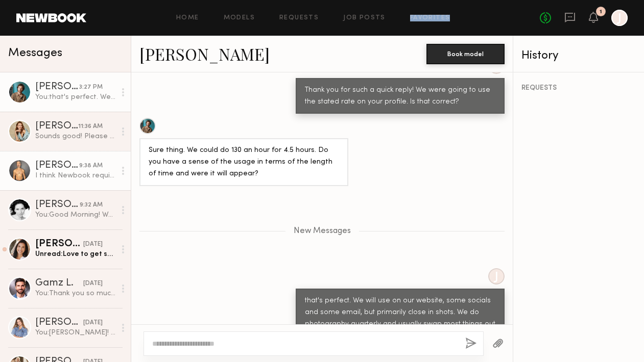 The height and width of the screenshot is (362, 644). I want to click on button: Book model, so click(465, 54).